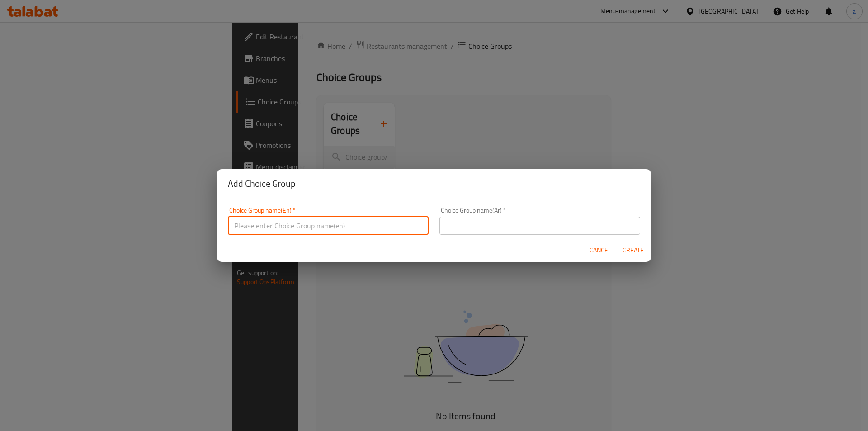 Image resolution: width=868 pixels, height=431 pixels. Describe the element at coordinates (328, 226) in the screenshot. I see `input: Please enter Choice Group name(en)` at that location.